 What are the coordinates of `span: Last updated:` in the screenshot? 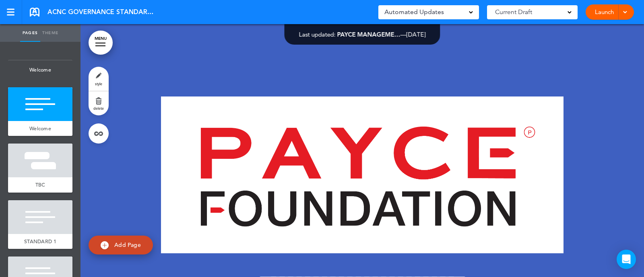 It's located at (317, 34).